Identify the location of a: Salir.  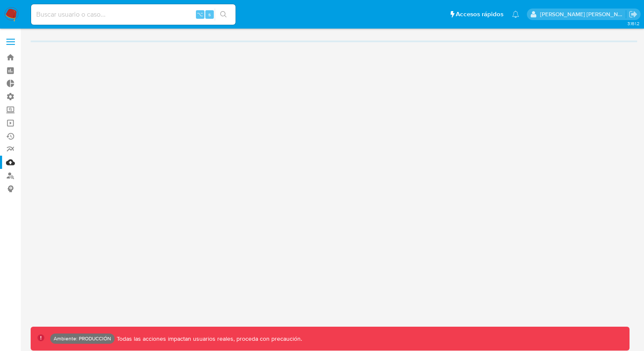
(633, 14).